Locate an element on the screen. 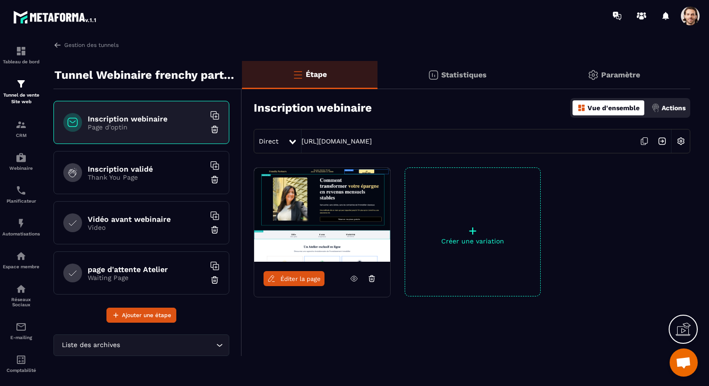 The image size is (709, 386). img: setting-gr.5f69749f.svg is located at coordinates (593, 75).